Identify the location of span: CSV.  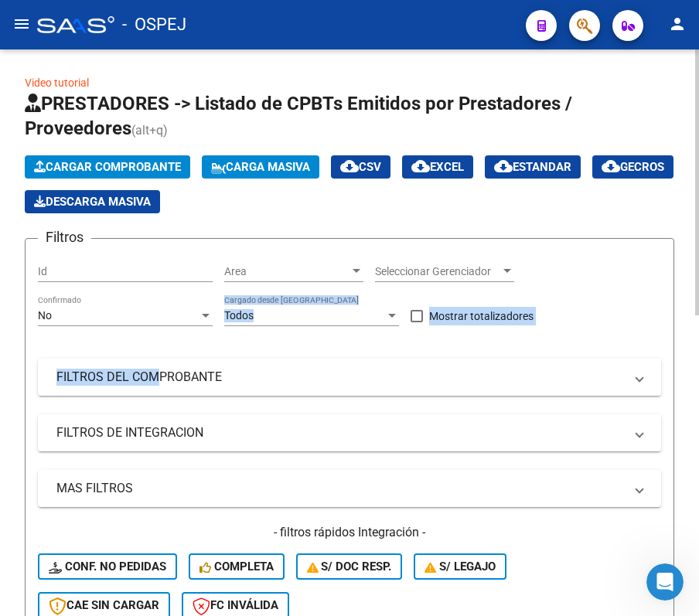
(361, 167).